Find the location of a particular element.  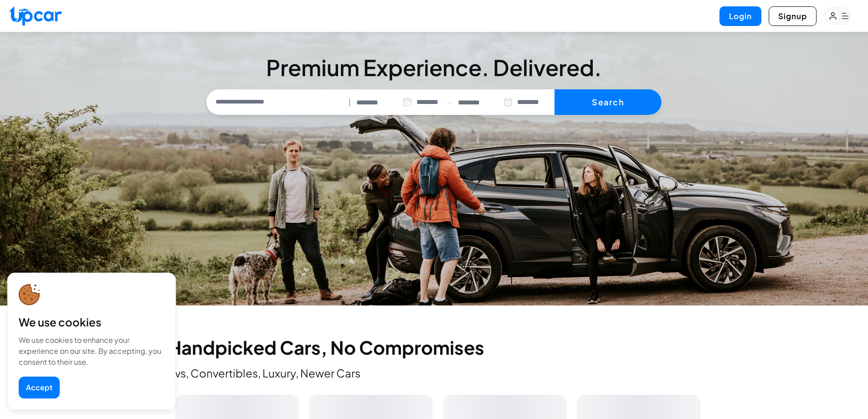

div: We use cookies is located at coordinates (91, 321).